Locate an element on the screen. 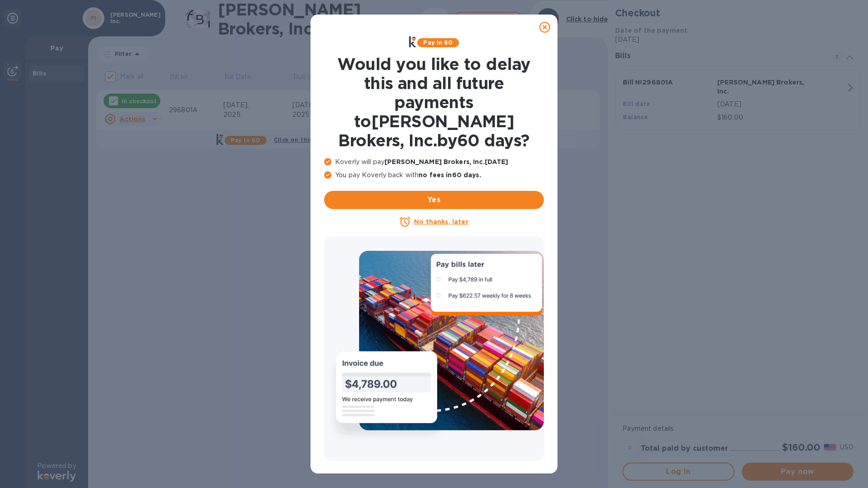 The height and width of the screenshot is (488, 868). span: Yes is located at coordinates (434, 200).